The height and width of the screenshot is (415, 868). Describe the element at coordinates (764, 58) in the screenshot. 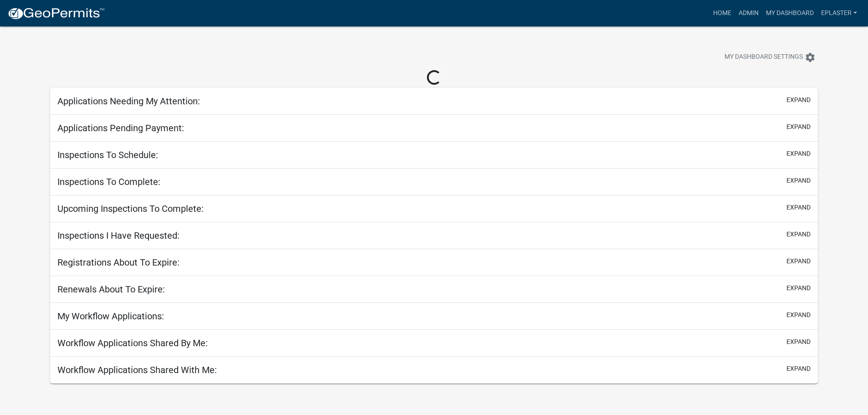

I see `span: My Dashboard Settings` at that location.